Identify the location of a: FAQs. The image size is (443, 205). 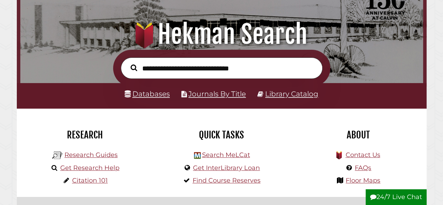
(363, 168).